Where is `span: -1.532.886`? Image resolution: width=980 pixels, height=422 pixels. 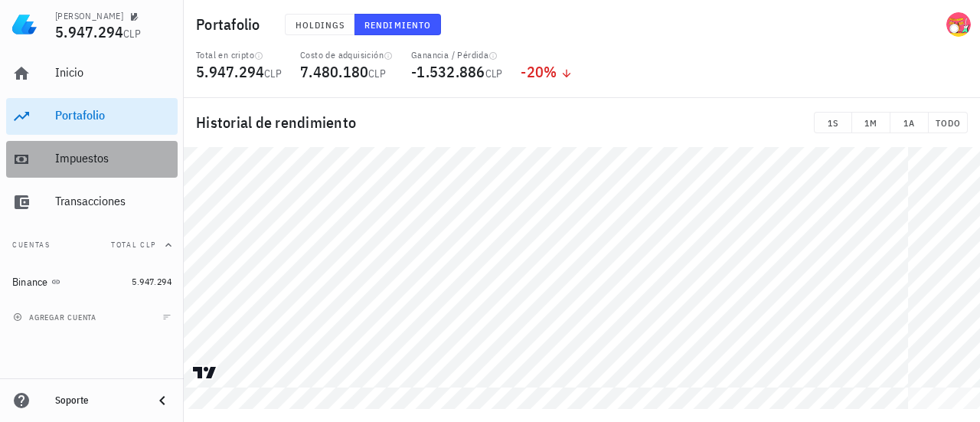 span: -1.532.886 is located at coordinates (448, 71).